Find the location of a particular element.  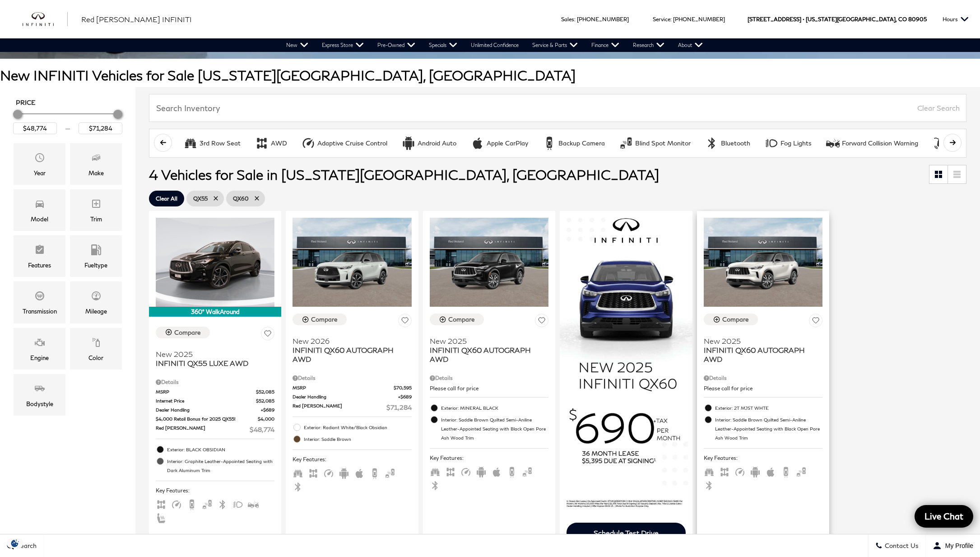

button: scroll left is located at coordinates (163, 143).